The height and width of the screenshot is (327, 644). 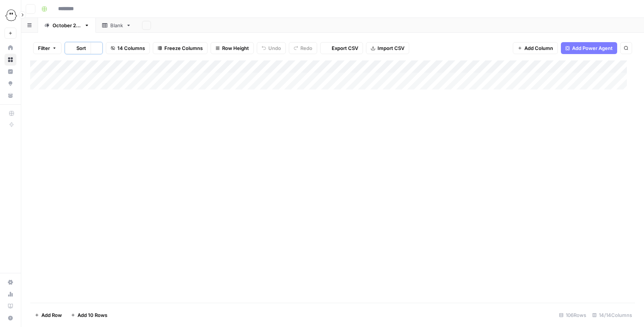 I want to click on a: Insights, so click(x=10, y=72).